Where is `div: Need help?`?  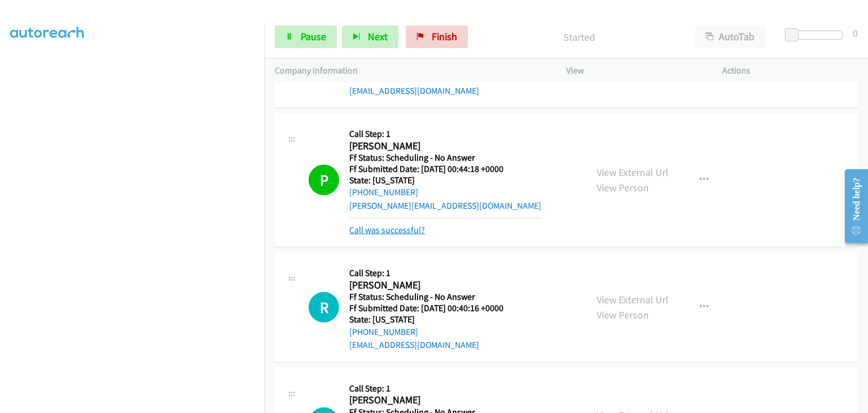
div: Need help? is located at coordinates (20, 38).